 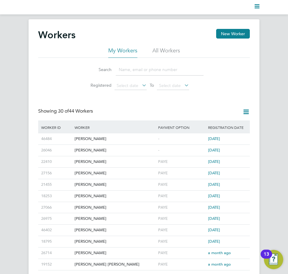 I want to click on span: 44 Workers, so click(x=76, y=111).